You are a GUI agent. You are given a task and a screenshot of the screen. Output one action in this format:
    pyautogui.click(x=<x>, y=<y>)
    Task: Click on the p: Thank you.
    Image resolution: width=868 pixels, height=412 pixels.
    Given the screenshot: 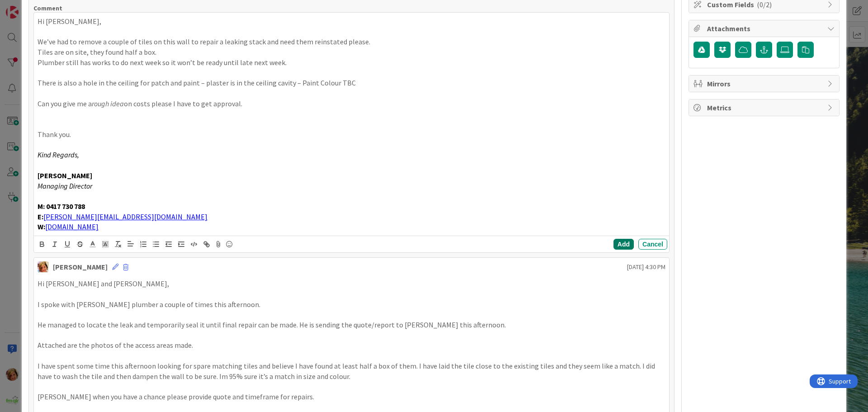 What is the action you would take?
    pyautogui.click(x=351, y=134)
    